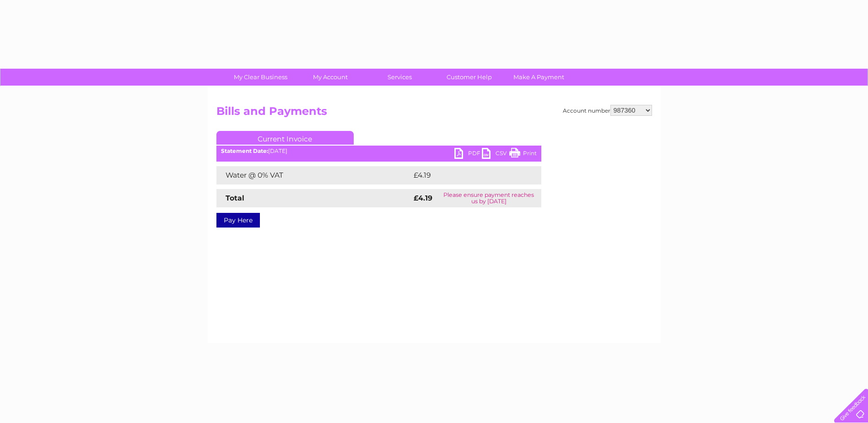  What do you see at coordinates (314, 176) in the screenshot?
I see `td: Water @ 0% VAT` at bounding box center [314, 176].